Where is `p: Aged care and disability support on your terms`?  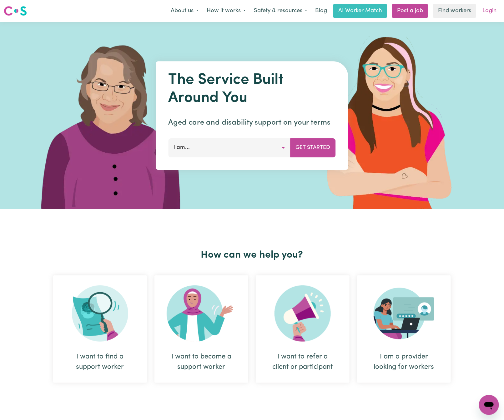 p: Aged care and disability support on your terms is located at coordinates (252, 123).